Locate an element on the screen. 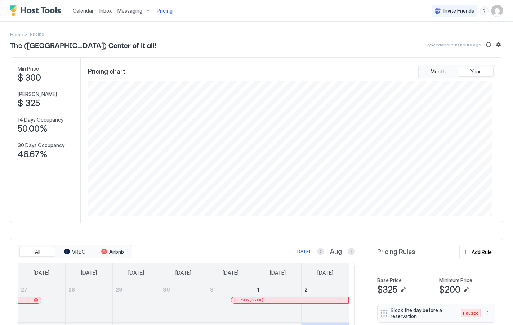  a: Wednesday is located at coordinates (183, 273).